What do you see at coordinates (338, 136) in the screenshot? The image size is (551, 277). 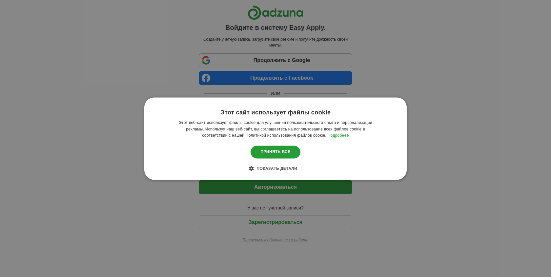 I see `a: Читать далее, открывается новое окно` at bounding box center [338, 136].